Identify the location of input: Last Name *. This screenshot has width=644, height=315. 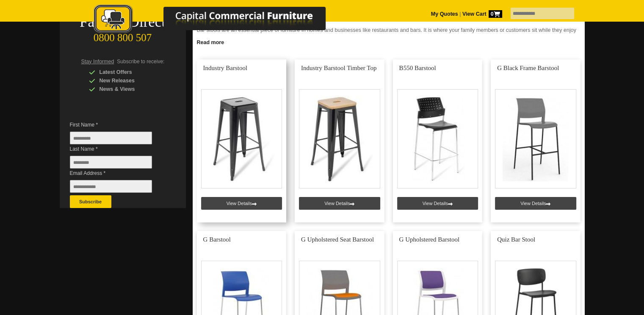
(111, 162).